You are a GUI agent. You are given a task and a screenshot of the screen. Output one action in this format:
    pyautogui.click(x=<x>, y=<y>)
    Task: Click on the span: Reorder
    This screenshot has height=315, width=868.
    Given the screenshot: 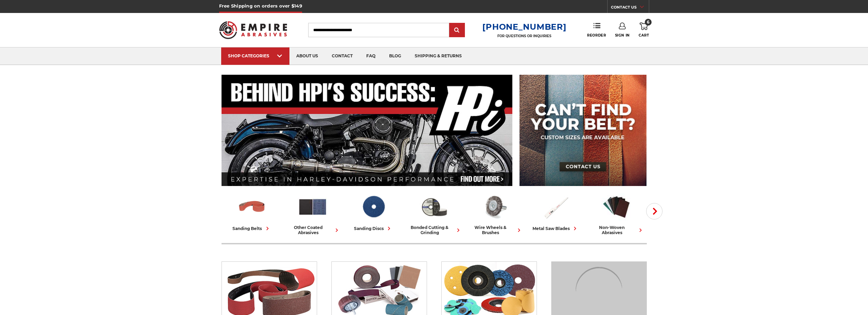 What is the action you would take?
    pyautogui.click(x=596, y=36)
    